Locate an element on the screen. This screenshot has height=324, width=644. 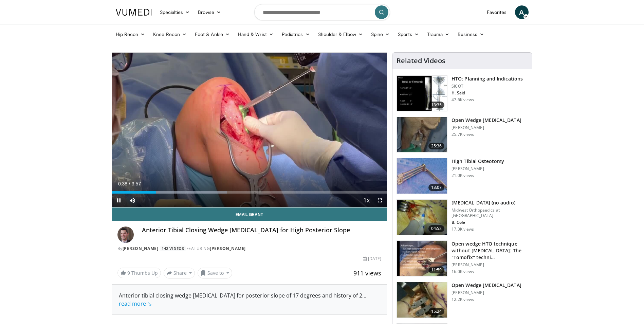
div: By FEATURING is located at coordinates (250, 248).